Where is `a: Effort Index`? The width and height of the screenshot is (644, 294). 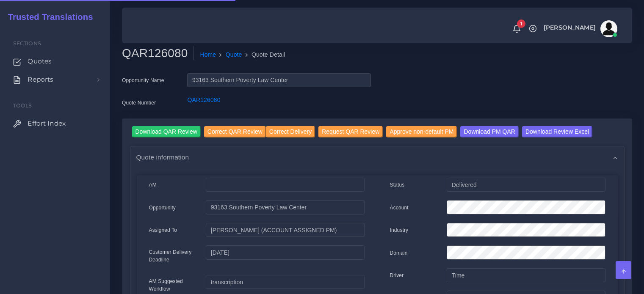 a: Effort Index is located at coordinates (55, 124).